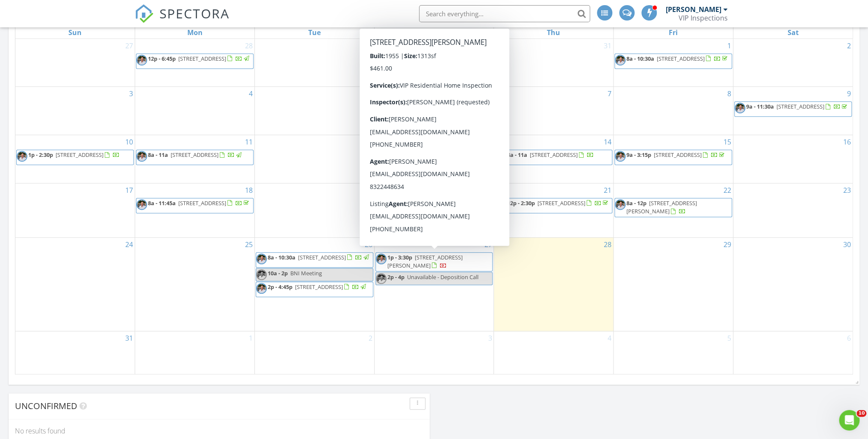  I want to click on td: Go to July 31, 2025, so click(553, 63).